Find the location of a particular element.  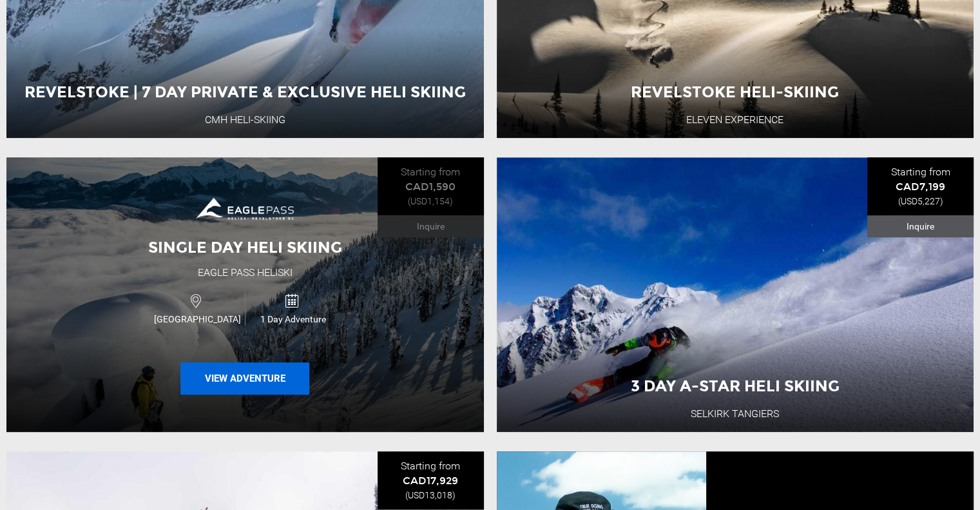

div: Eagle Pass Heliski is located at coordinates (245, 273).